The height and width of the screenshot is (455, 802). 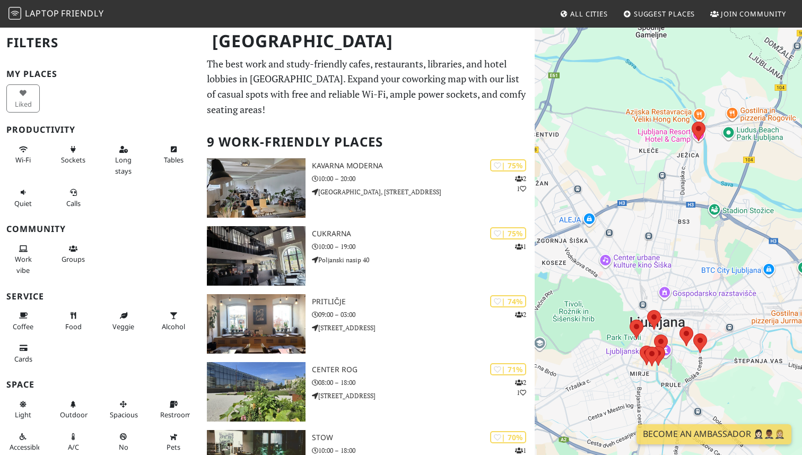 I want to click on span: Join Community, so click(x=753, y=14).